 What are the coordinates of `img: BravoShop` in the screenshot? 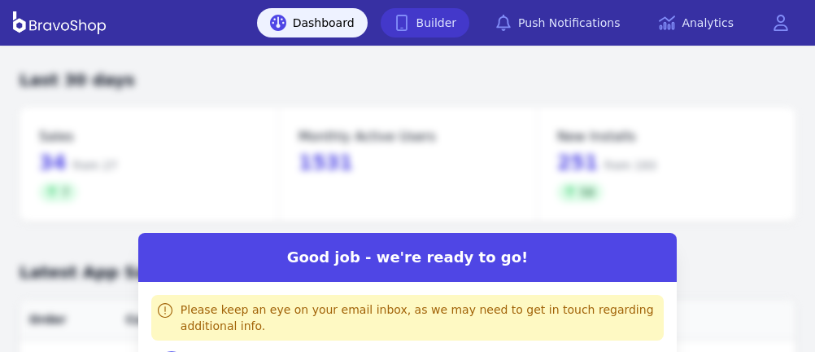 It's located at (59, 23).